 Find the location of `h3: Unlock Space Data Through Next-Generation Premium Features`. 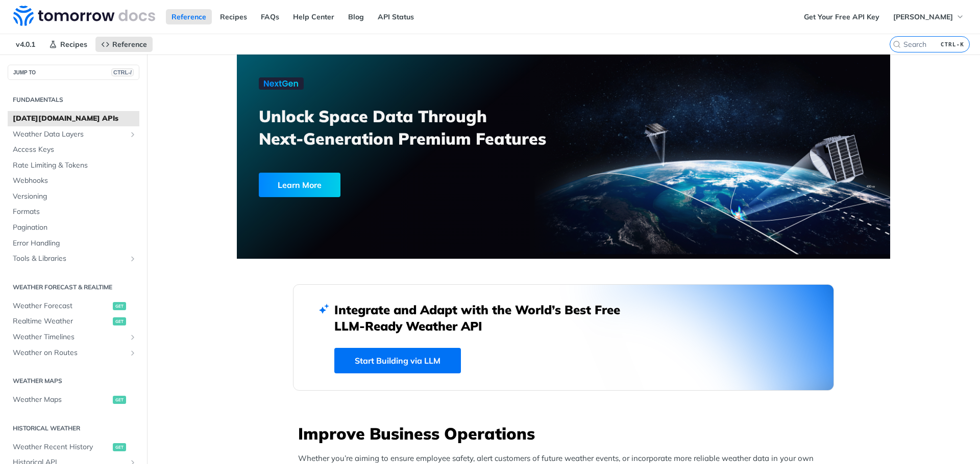

h3: Unlock Space Data Through Next-Generation Premium Features is located at coordinates (416, 127).